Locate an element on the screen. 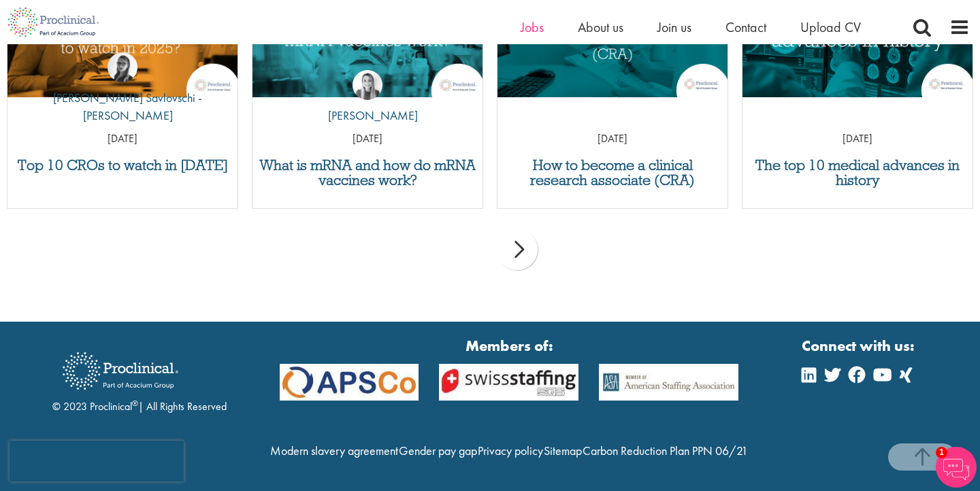 The height and width of the screenshot is (491, 980). img: Proclinical Recruitment is located at coordinates (121, 371).